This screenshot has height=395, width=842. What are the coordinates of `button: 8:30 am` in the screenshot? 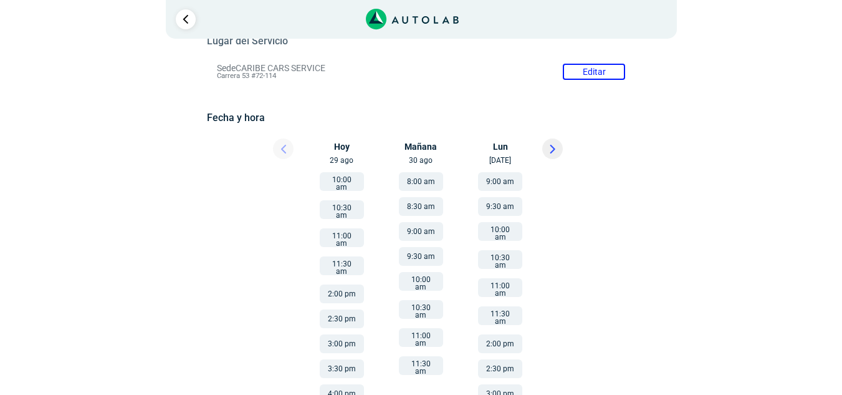 It's located at (421, 206).